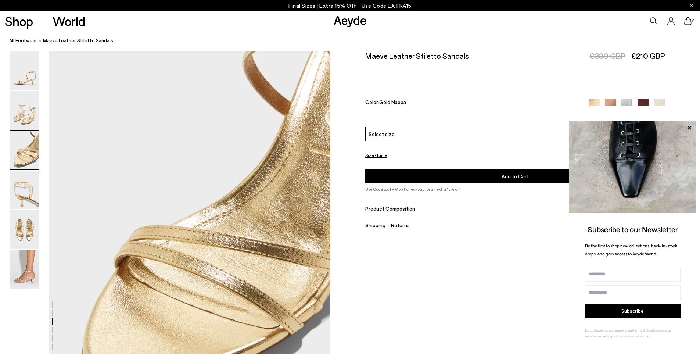 This screenshot has height=354, width=700. Describe the element at coordinates (376, 155) in the screenshot. I see `button: Size Guide` at that location.